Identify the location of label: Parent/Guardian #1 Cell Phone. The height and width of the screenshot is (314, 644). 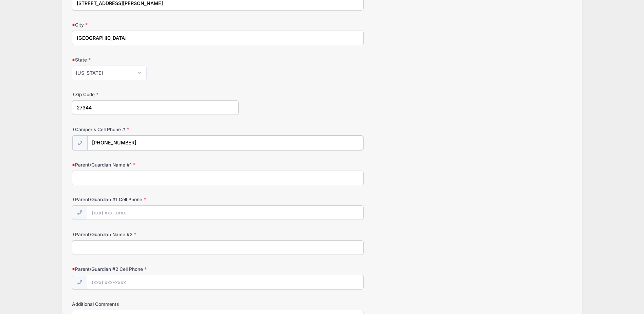
(155, 199).